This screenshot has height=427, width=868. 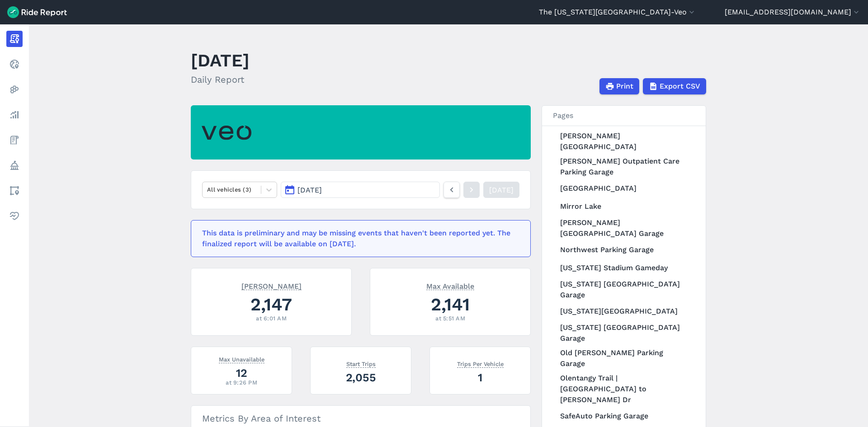 I want to click on h2: Daily Report, so click(x=220, y=80).